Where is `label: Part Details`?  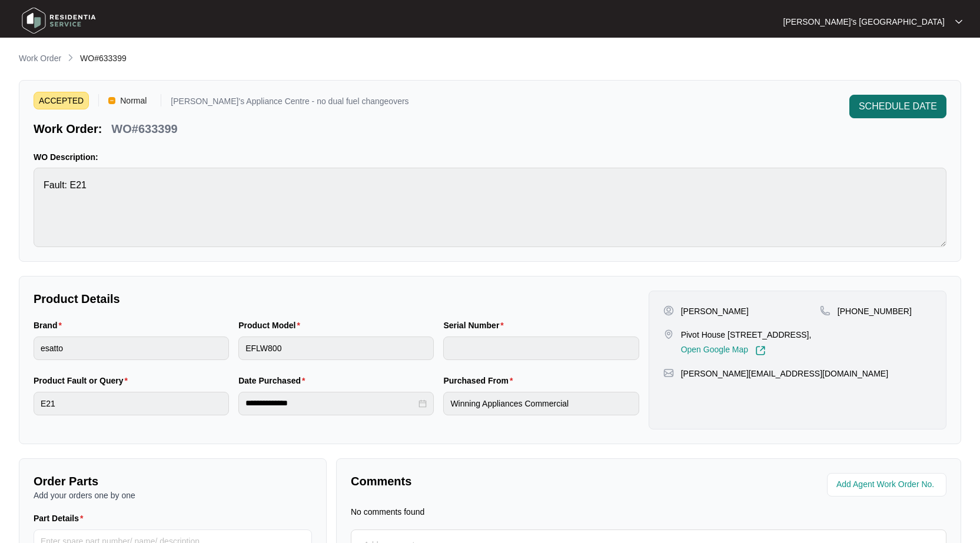
label: Part Details is located at coordinates (61, 519).